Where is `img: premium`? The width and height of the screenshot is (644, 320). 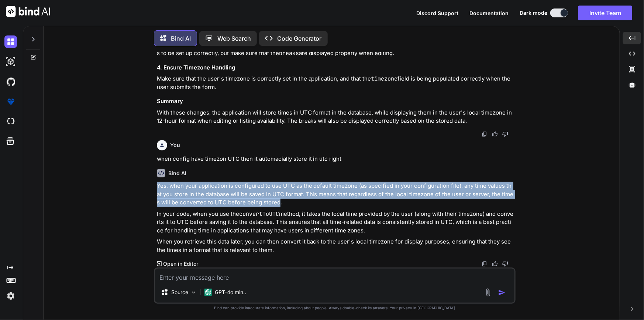 img: premium is located at coordinates (11, 102).